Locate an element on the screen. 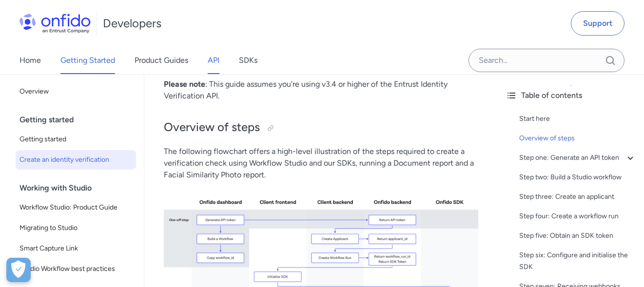 This screenshot has height=287, width=644. strong: Please note is located at coordinates (184, 84).